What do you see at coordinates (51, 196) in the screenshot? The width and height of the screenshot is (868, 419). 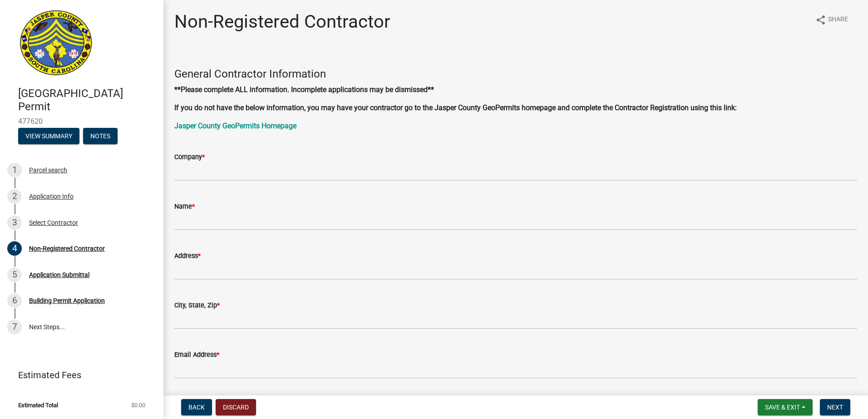 I see `div: Application Info` at bounding box center [51, 196].